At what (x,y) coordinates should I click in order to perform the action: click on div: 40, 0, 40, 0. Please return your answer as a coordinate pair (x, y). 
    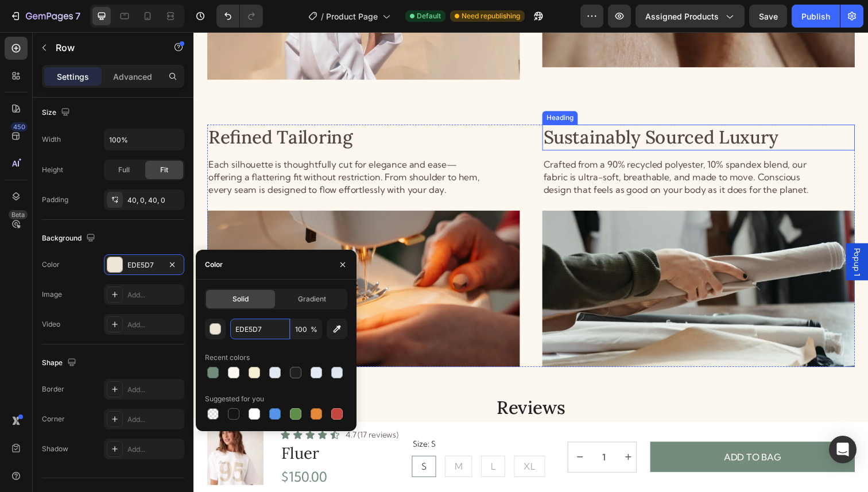
    Looking at the image, I should click on (154, 200).